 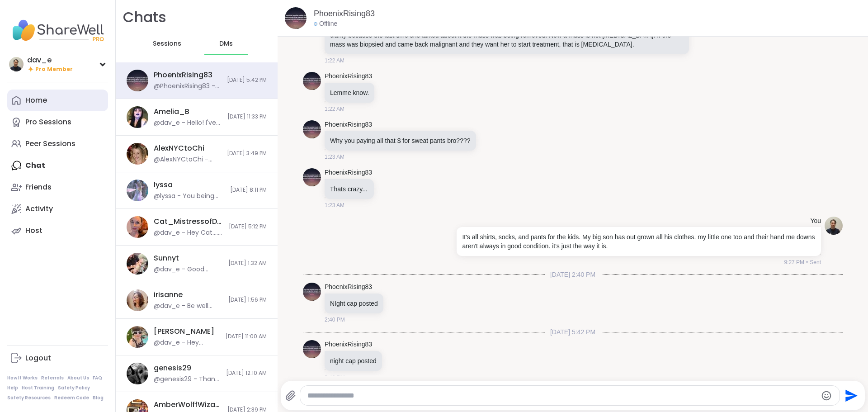 I want to click on a: Referrals, so click(x=52, y=378).